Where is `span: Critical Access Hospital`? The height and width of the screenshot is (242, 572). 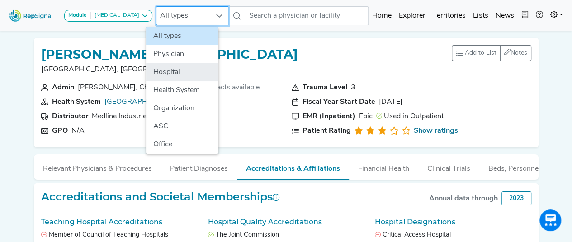
span: Critical Access Hospital is located at coordinates (416, 236).